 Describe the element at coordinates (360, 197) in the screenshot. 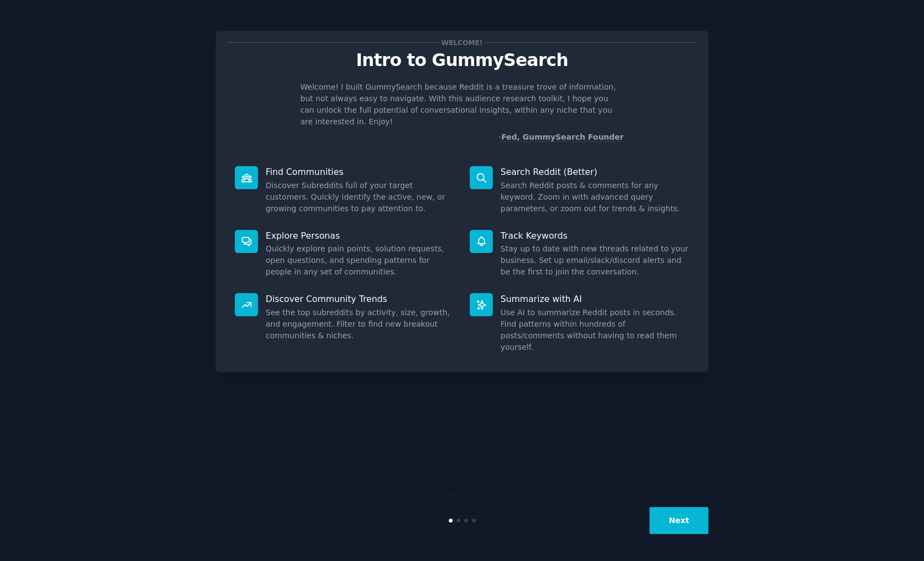

I see `dd: Discover Subreddits full of your target customers. Quickly identify the active, new, or growing c...` at that location.